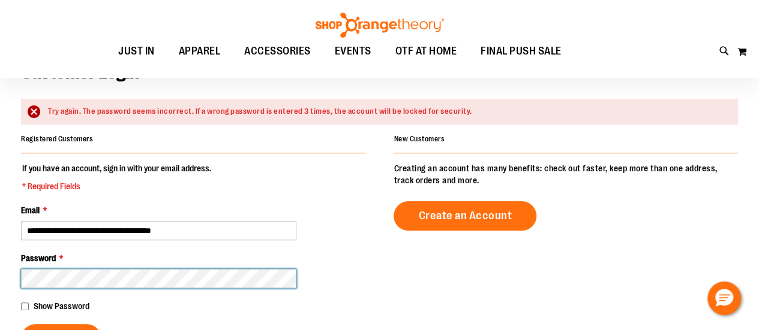 This screenshot has width=759, height=330. What do you see at coordinates (277, 52) in the screenshot?
I see `a: ACCESSORIES` at bounding box center [277, 52].